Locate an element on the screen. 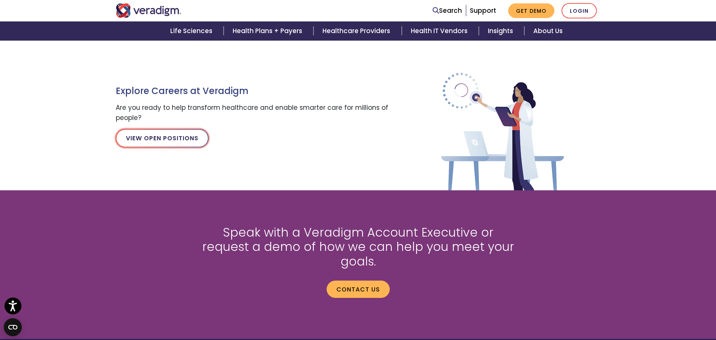 This screenshot has width=716, height=340. a: Login is located at coordinates (579, 11).